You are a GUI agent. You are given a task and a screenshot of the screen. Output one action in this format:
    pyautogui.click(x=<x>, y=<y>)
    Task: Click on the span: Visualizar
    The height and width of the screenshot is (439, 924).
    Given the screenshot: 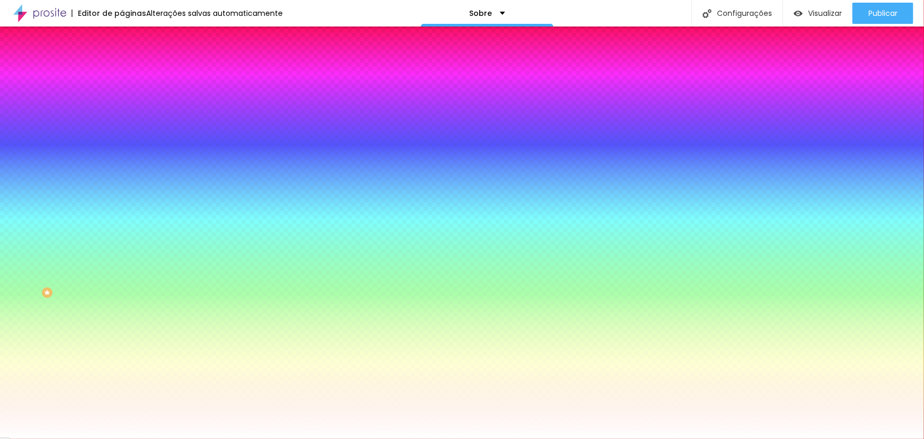 What is the action you would take?
    pyautogui.click(x=825, y=13)
    